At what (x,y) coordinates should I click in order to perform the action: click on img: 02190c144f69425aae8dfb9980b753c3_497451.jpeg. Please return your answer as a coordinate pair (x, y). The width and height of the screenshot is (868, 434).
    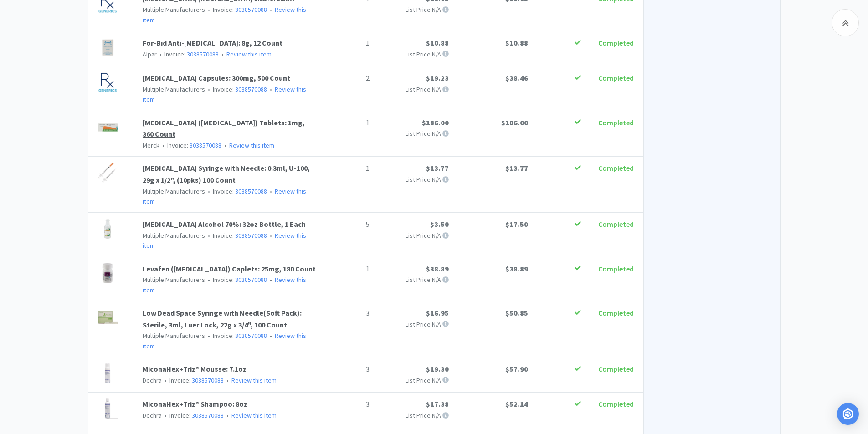
    Looking at the image, I should click on (107, 127).